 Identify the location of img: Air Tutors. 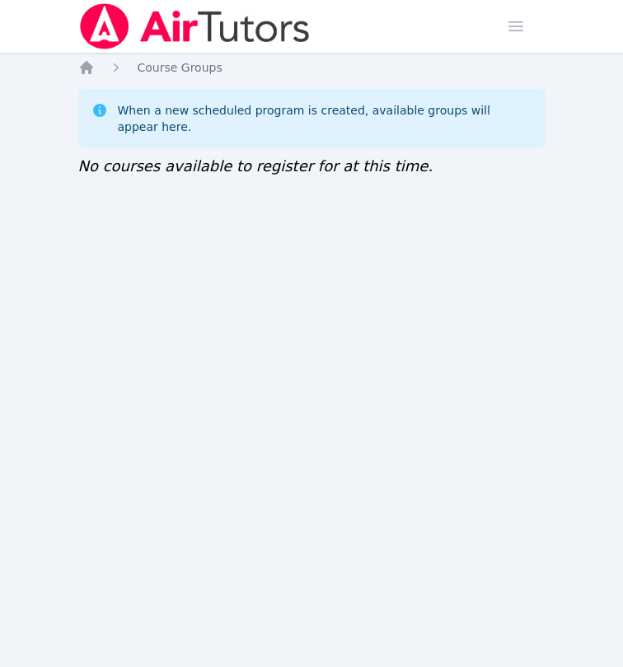
(194, 26).